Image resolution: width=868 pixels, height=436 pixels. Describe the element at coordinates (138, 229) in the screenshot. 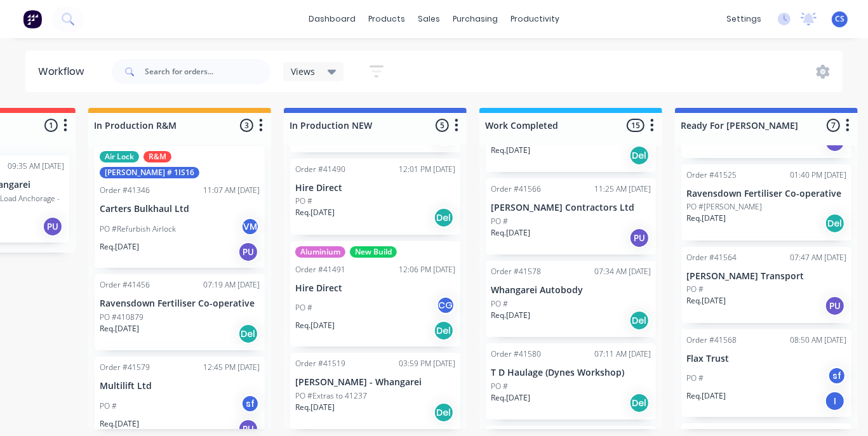

I see `p: PO #Refurbish Airlock` at that location.